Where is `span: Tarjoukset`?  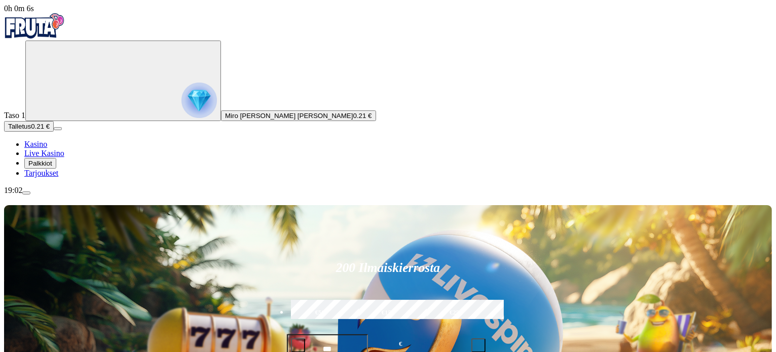
span: Tarjoukset is located at coordinates (41, 173).